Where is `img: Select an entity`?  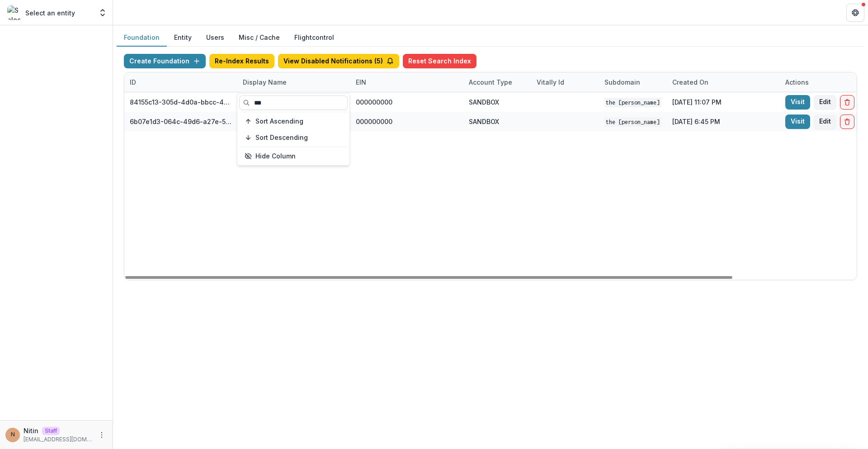 img: Select an entity is located at coordinates (15, 12).